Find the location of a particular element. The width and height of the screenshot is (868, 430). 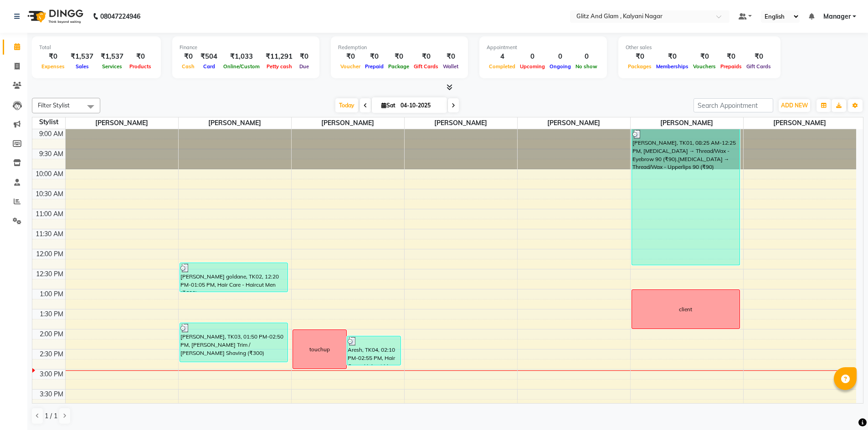

span: Today is located at coordinates (347, 105).